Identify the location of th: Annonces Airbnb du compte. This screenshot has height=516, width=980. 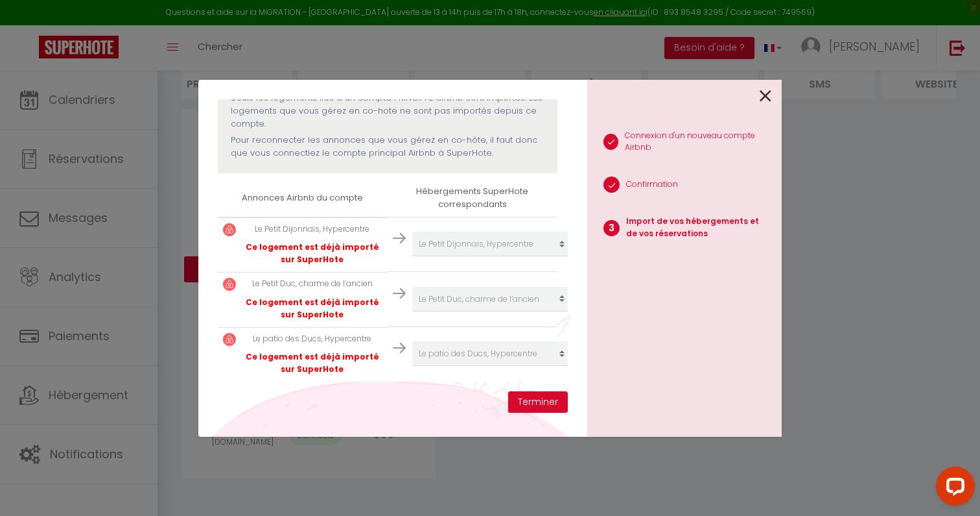
(303, 198).